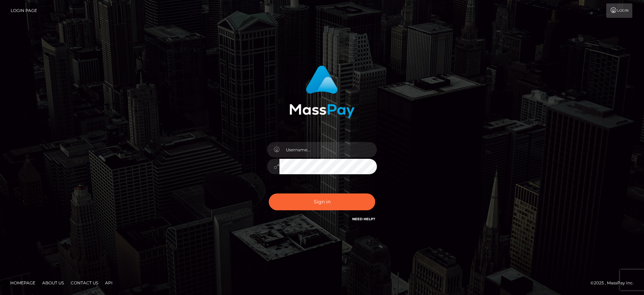 Image resolution: width=644 pixels, height=295 pixels. What do you see at coordinates (23, 10) in the screenshot?
I see `a: Login Page` at bounding box center [23, 10].